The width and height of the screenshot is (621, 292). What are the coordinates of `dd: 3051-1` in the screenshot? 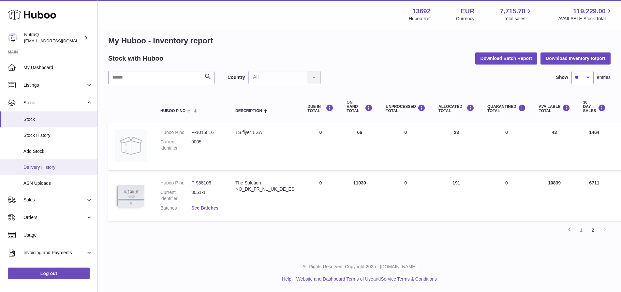 It's located at (207, 196).